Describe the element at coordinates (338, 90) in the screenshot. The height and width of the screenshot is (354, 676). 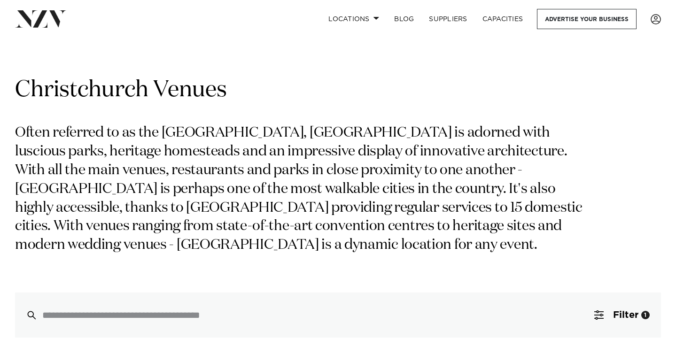
I see `h1: Christchurch Venues` at that location.